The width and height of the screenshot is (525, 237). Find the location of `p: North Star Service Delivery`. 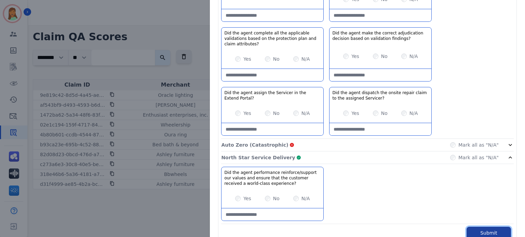

p: North Star Service Delivery is located at coordinates (258, 158).